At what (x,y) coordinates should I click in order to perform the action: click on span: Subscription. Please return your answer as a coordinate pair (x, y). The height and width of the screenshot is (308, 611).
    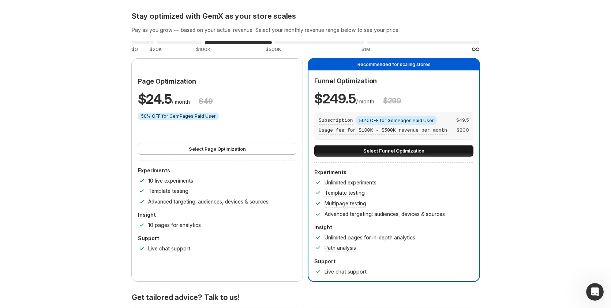
    Looking at the image, I should click on (336, 120).